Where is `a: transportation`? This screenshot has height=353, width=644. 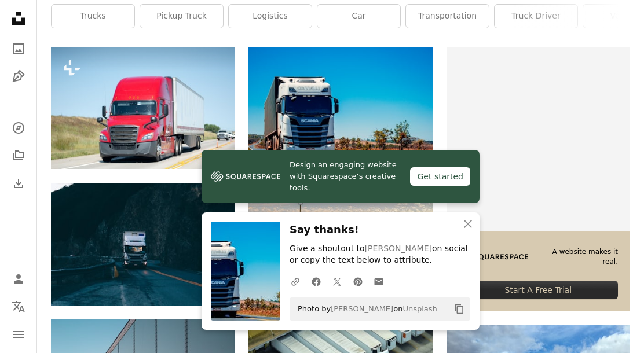
a: transportation is located at coordinates (447, 16).